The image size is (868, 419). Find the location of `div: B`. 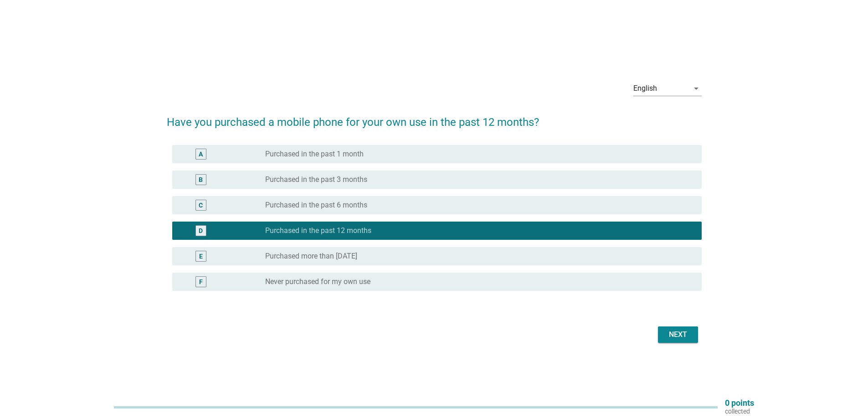

div: B is located at coordinates (201, 179).